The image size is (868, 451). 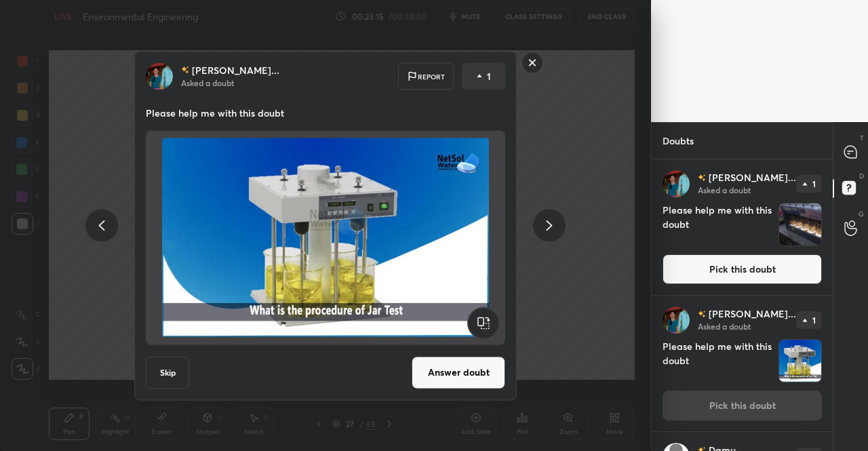 I want to click on p: T, so click(x=862, y=138).